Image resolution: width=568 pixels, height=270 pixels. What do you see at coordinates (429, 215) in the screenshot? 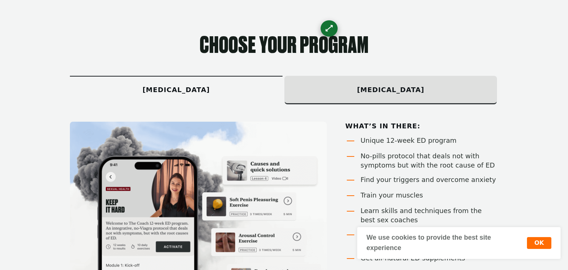
I see `div: Learn skills and techniques from the best sex coaches` at bounding box center [429, 215].